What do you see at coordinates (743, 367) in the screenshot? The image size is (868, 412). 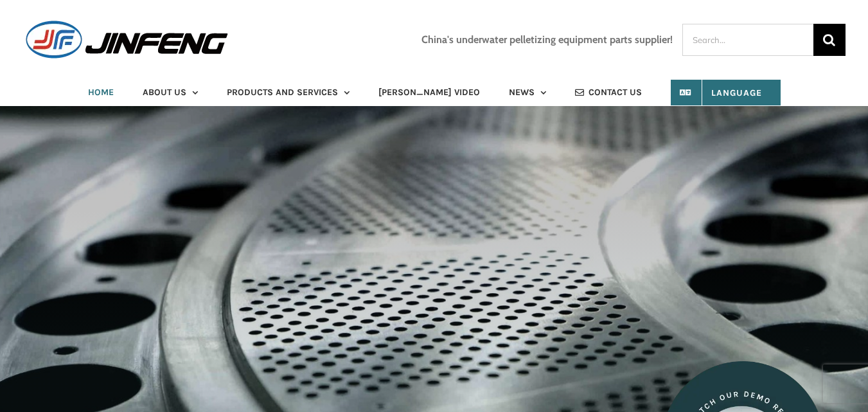 I see `a: landscaper-watch-video-button` at bounding box center [743, 367].